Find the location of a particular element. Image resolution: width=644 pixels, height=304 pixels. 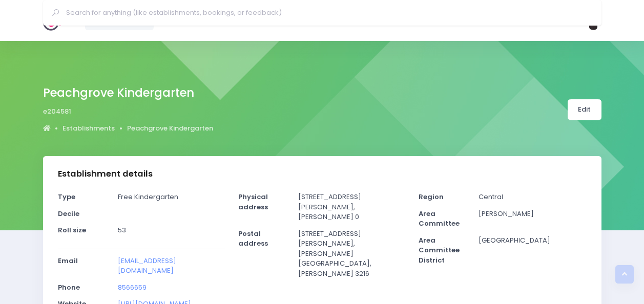

h2: Peachgrove Kindergarten is located at coordinates (124, 93).